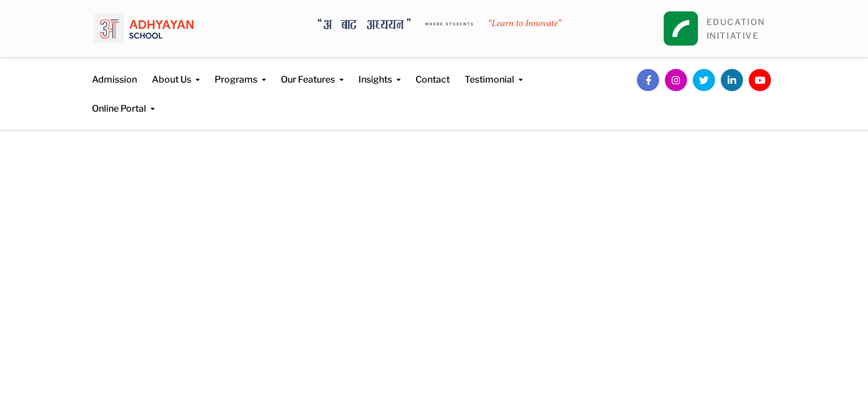 The height and width of the screenshot is (396, 868). Describe the element at coordinates (176, 72) in the screenshot. I see `a: About Us` at that location.